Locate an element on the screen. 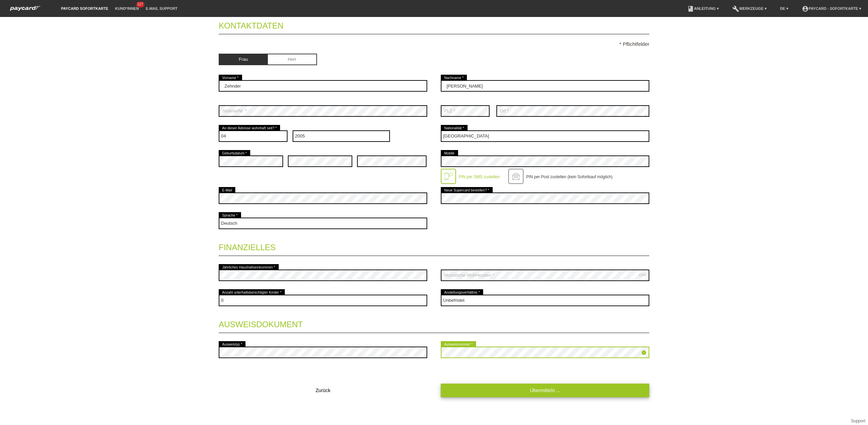  i: build is located at coordinates (736, 9).